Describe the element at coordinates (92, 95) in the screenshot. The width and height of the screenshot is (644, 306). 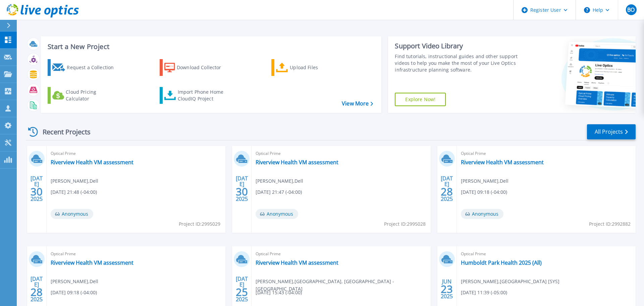
I see `div: Cloud Pricing Calculator` at that location.